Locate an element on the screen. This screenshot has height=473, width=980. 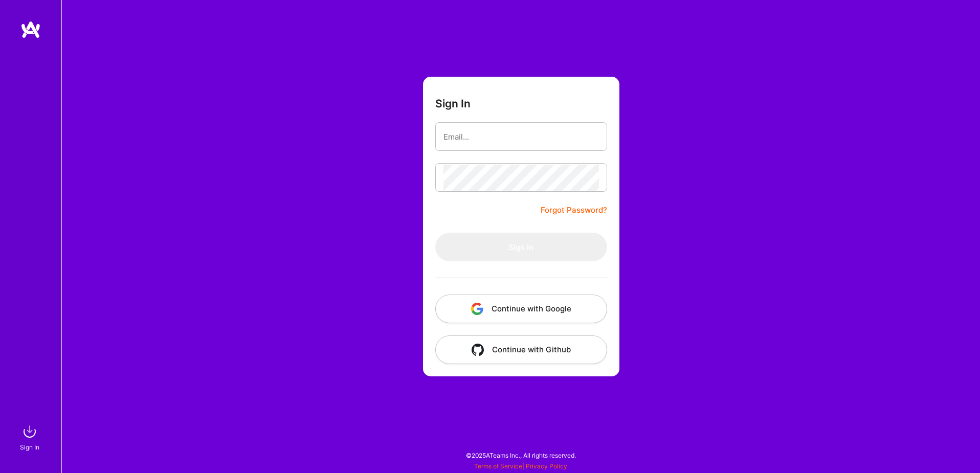
a: Terms of Service is located at coordinates (498, 466).